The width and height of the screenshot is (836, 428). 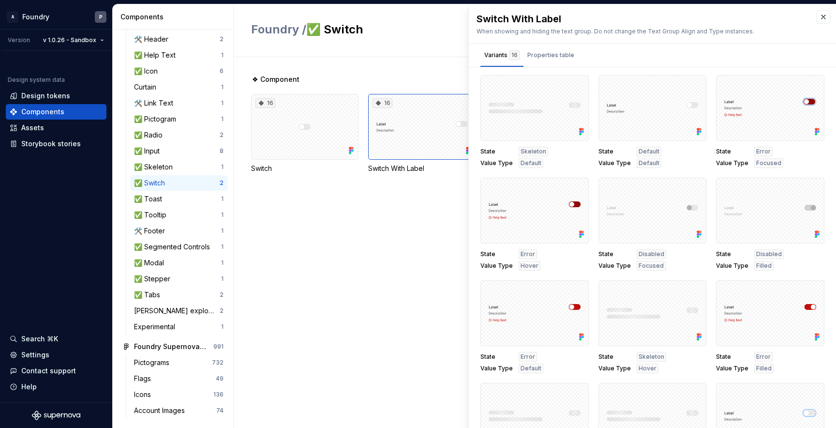 I want to click on a: Storybook stories, so click(x=56, y=144).